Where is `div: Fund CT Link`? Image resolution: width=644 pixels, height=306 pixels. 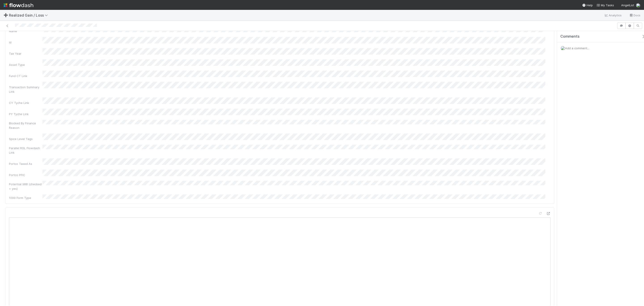 div: Fund CT Link is located at coordinates (26, 76).